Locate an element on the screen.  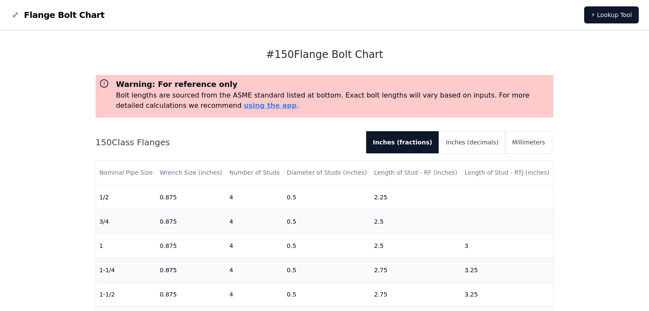
a: Flange Bolt Chart LogoFlange Bolt Chart is located at coordinates (57, 15).